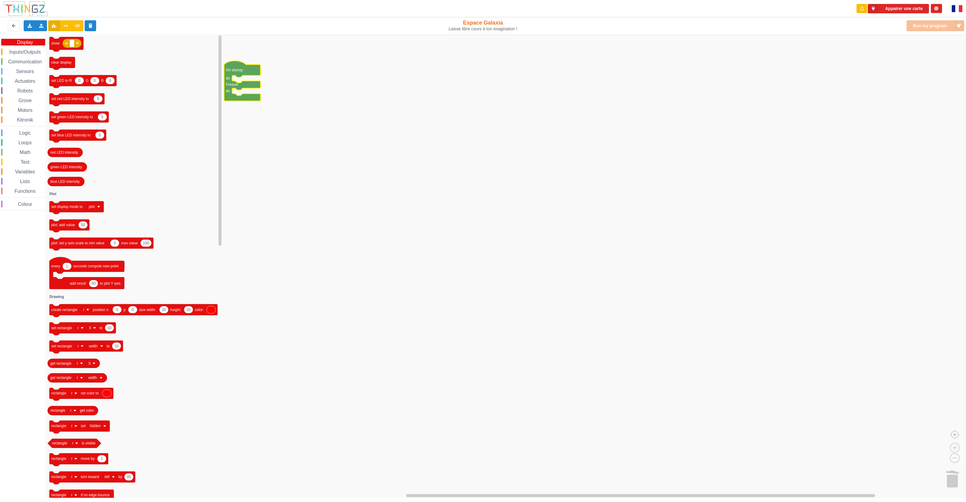 The width and height of the screenshot is (966, 502). What do you see at coordinates (25, 71) in the screenshot?
I see `span: Sensors` at bounding box center [25, 71].